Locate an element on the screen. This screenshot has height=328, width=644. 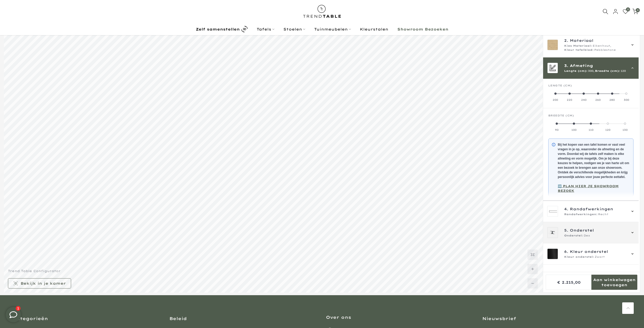
span: 1 is located at coordinates (17, 7).